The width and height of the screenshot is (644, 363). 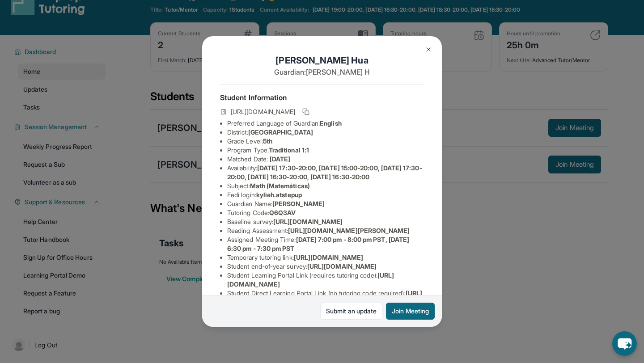 I want to click on li: Reading Assessment :, so click(x=326, y=231).